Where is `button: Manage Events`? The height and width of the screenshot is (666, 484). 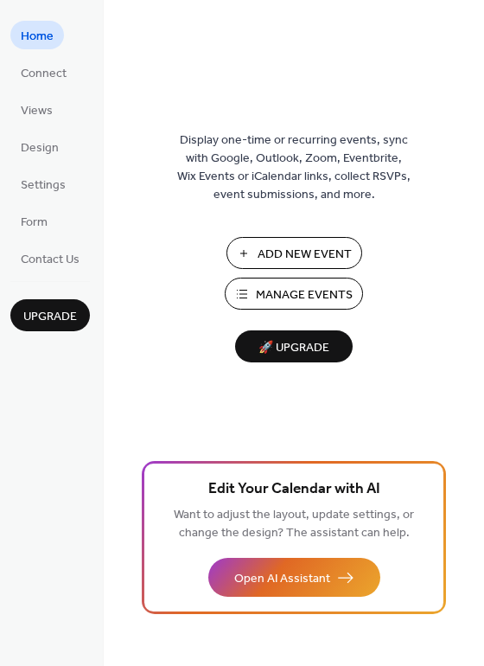 button: Manage Events is located at coordinates (294, 293).